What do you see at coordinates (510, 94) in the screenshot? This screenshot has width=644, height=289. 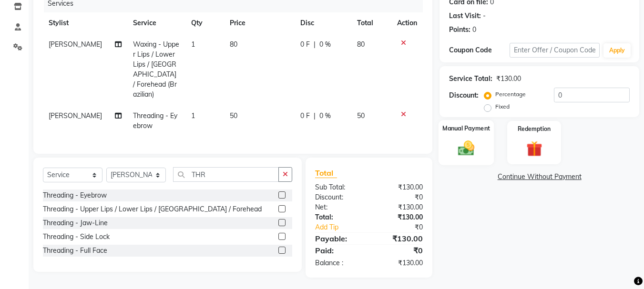 I see `label: Percentage` at bounding box center [510, 94].